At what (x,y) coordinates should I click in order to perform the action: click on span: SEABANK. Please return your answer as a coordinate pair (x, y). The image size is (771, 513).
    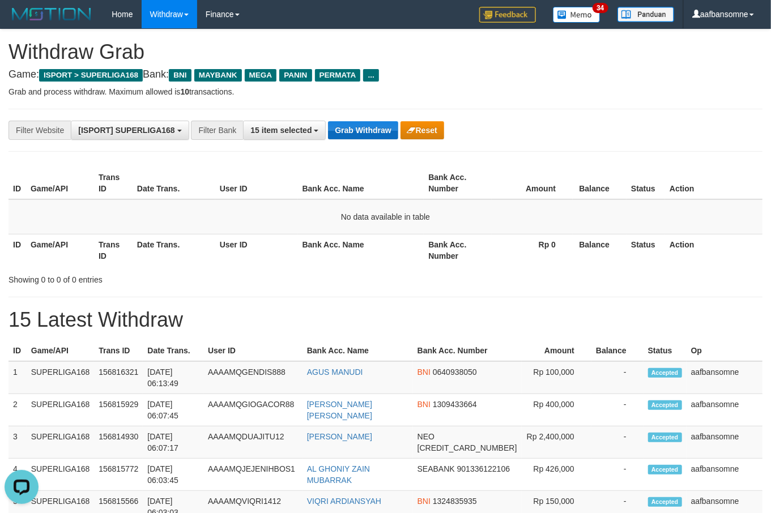
    Looking at the image, I should click on (436, 469).